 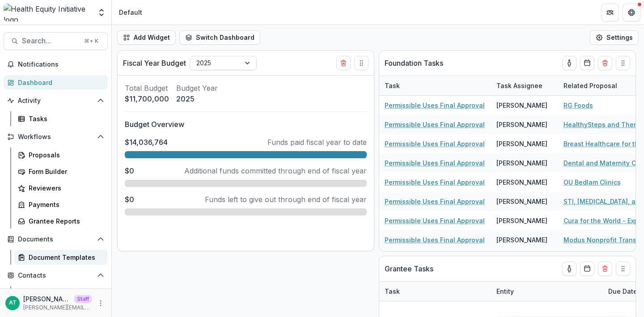 I want to click on a: RG Foods, so click(x=578, y=105).